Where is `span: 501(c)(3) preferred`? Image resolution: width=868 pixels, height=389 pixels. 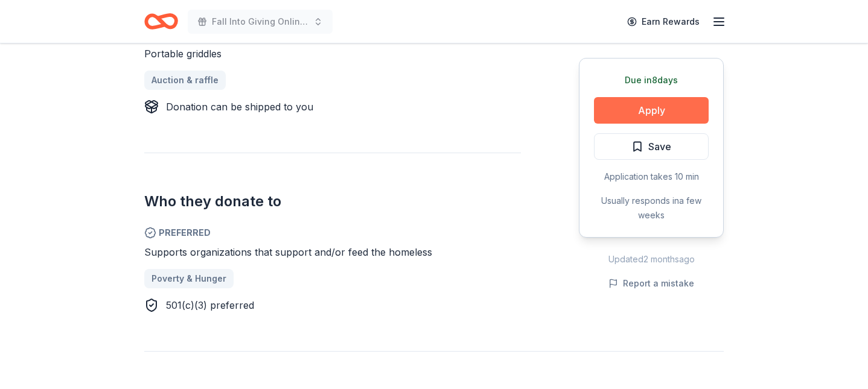 span: 501(c)(3) preferred is located at coordinates (210, 305).